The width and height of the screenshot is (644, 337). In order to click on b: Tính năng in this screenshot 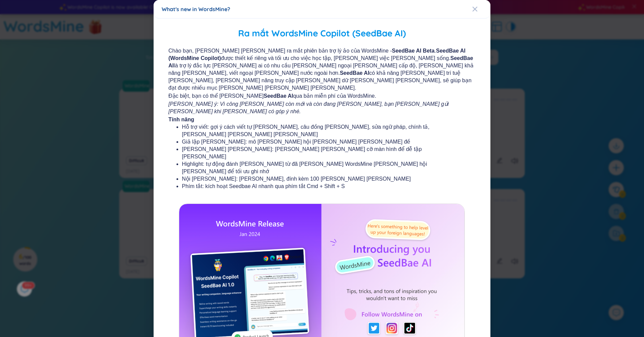, I will do `click(181, 120)`.